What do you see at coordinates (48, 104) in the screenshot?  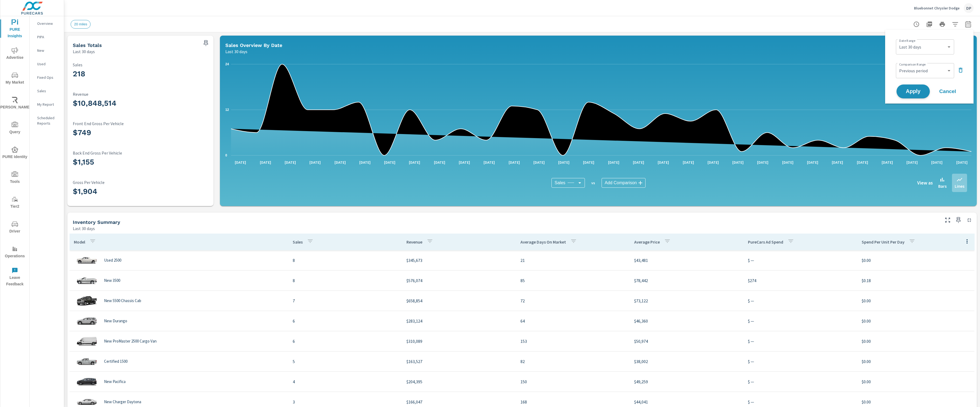 I see `p: My Report` at bounding box center [48, 104].